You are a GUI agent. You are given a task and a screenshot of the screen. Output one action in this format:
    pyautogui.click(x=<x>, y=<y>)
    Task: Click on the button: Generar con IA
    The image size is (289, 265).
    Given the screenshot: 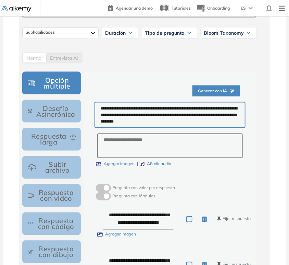 What is the action you would take?
    pyautogui.click(x=216, y=91)
    